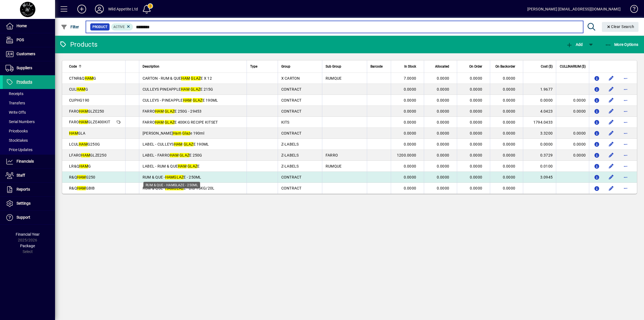  Describe the element at coordinates (22, 26) in the screenshot. I see `span: Home` at that location.